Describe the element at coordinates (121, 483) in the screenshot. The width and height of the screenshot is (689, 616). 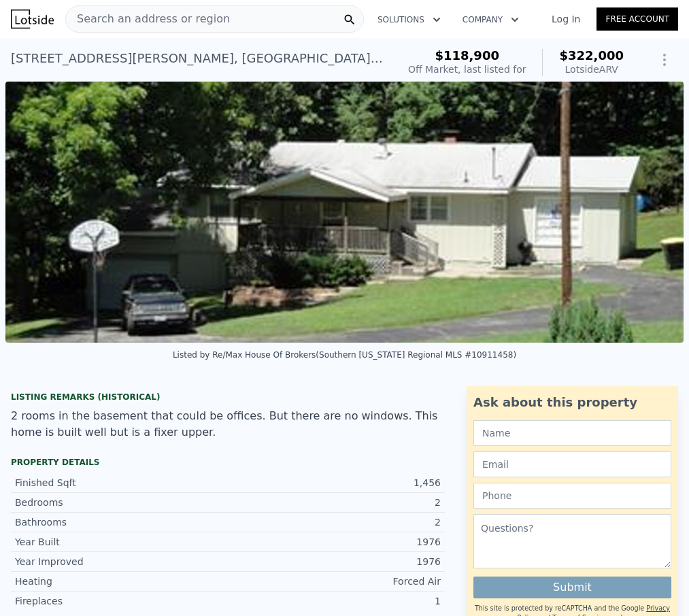
I see `div: Finished Sqft` at that location.